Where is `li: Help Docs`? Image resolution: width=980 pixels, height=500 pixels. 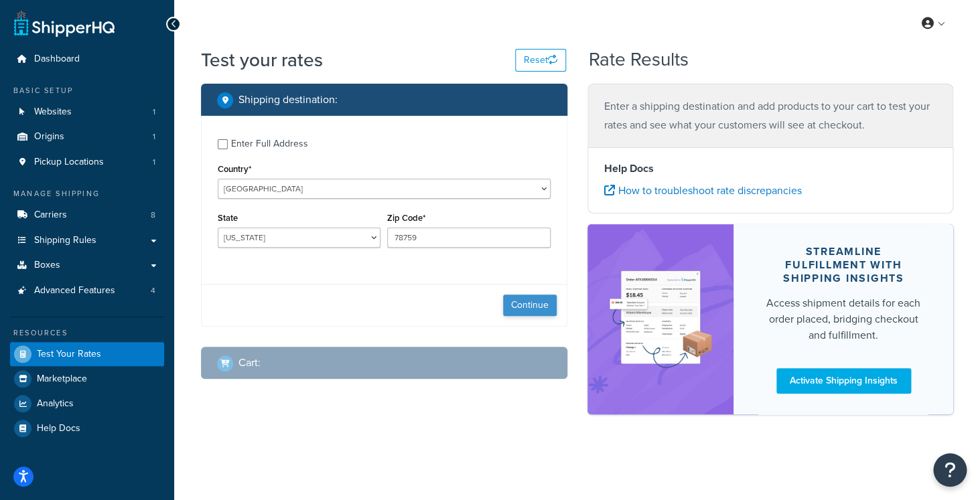 li: Help Docs is located at coordinates (87, 428).